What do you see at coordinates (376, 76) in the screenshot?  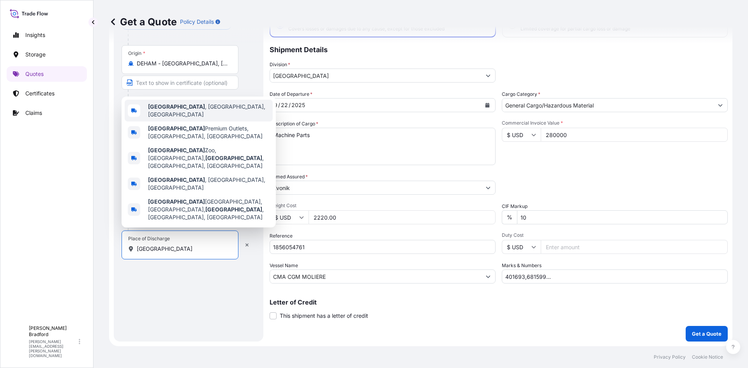 I see `input: Type to search division` at bounding box center [376, 76].